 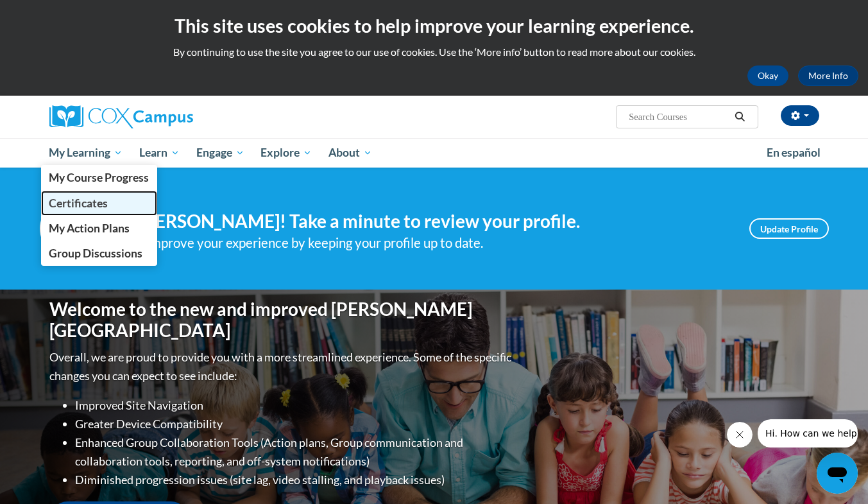 What do you see at coordinates (286, 153) in the screenshot?
I see `span: Explore` at bounding box center [286, 153].